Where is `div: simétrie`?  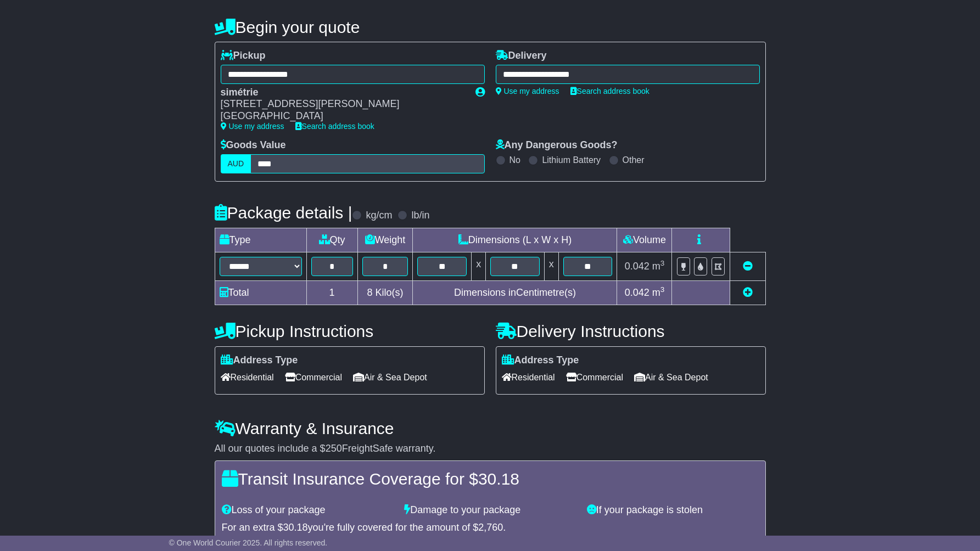 div: simétrie is located at coordinates (343, 93).